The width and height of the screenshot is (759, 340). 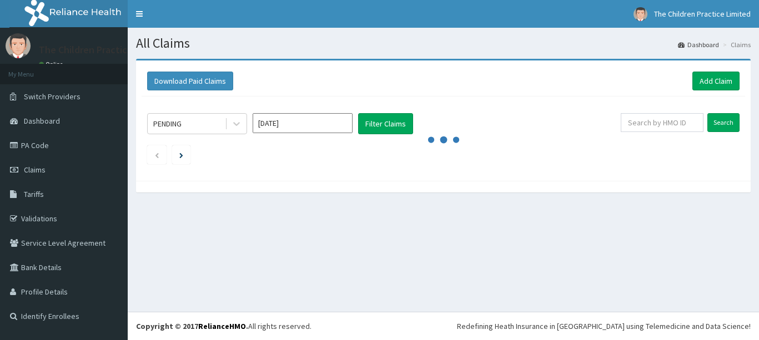 I want to click on input: Select Month and Year, so click(x=303, y=123).